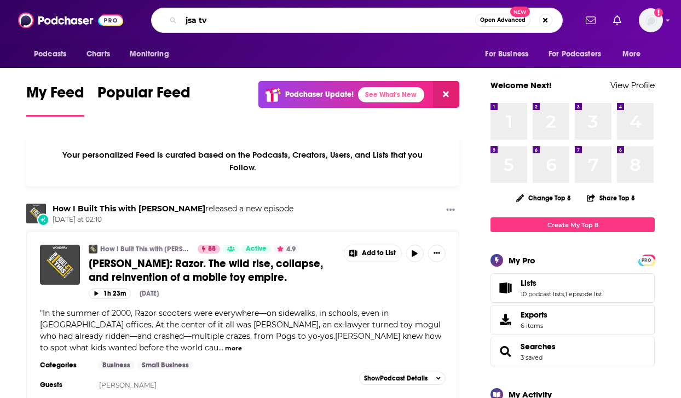 Image resolution: width=681 pixels, height=398 pixels. I want to click on img: Carlton Calvin: Razor. The wild rise, collapse, and reinvention of a mobile toy empire., so click(60, 264).